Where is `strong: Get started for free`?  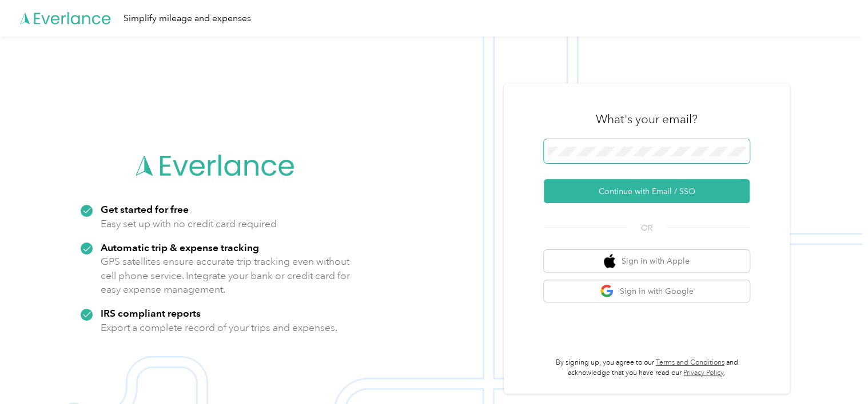
strong: Get started for free is located at coordinates (145, 209).